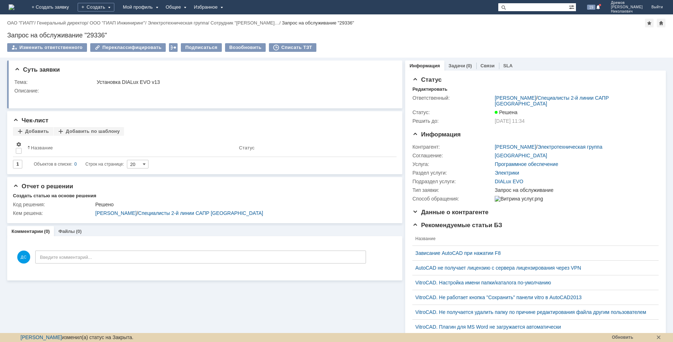  I want to click on div: VitroCAD. Не работает кнопка "Сохранить" панели vitro в AutoCAD2013, so click(533, 297).